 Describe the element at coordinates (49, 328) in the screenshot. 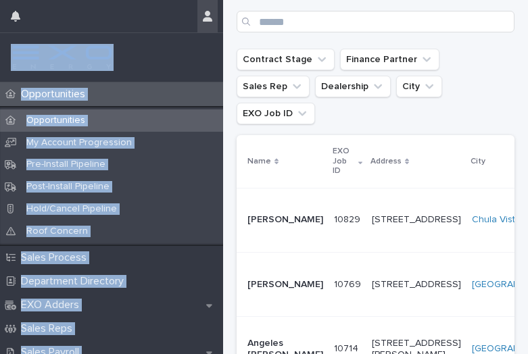

I see `p: Sales Reps` at that location.